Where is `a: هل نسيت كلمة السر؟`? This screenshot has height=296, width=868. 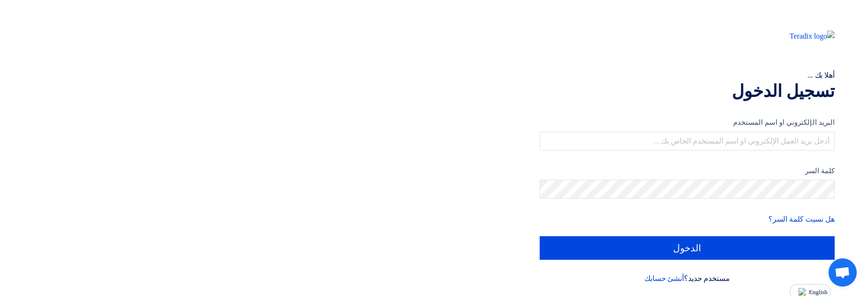
a: هل نسيت كلمة السر؟ is located at coordinates (801, 218).